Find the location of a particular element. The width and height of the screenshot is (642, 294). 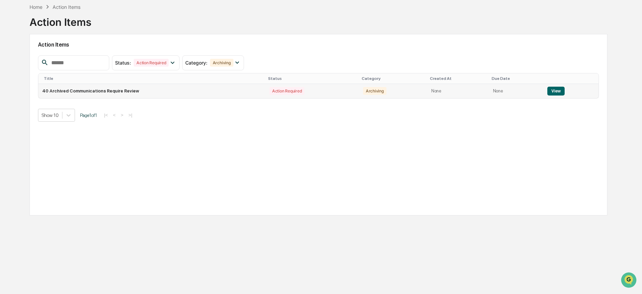

span: Attestations is located at coordinates (70, 89).